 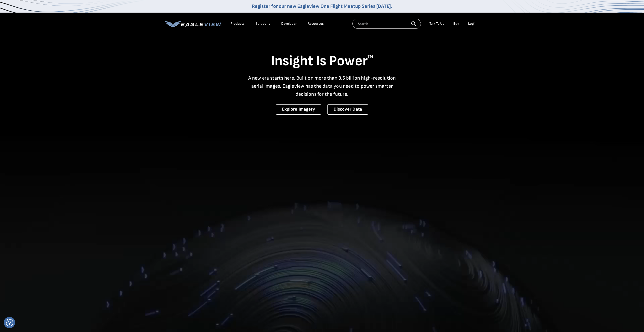 What do you see at coordinates (322, 86) in the screenshot?
I see `p: A new era starts here. Built on more than 3.5 billion high-resolution aerial images, Eagleview ha...` at bounding box center [322, 86].